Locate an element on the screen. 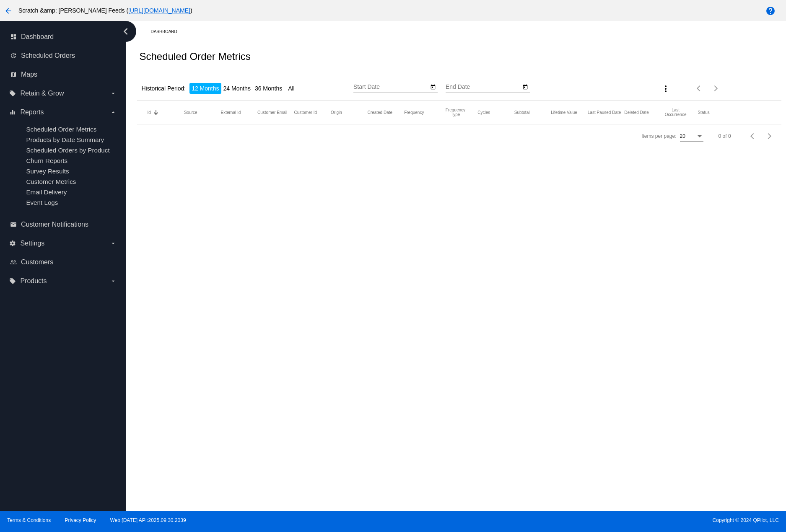  a: Terms & Conditions is located at coordinates (29, 520).